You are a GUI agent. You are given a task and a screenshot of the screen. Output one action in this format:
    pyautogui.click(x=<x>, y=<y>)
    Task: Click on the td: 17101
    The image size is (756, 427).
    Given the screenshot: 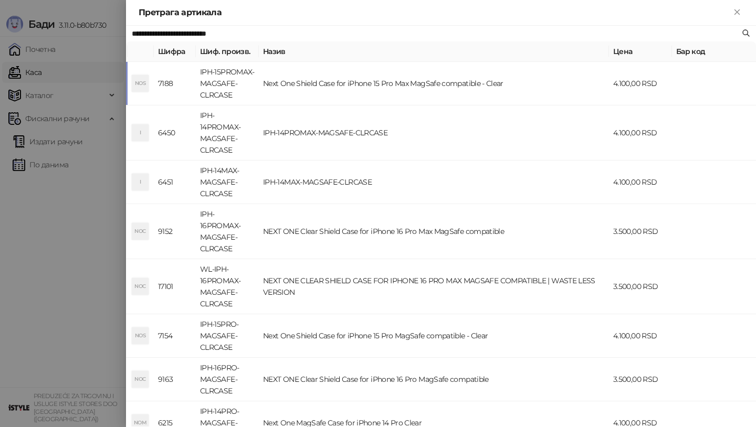 What is the action you would take?
    pyautogui.click(x=175, y=286)
    